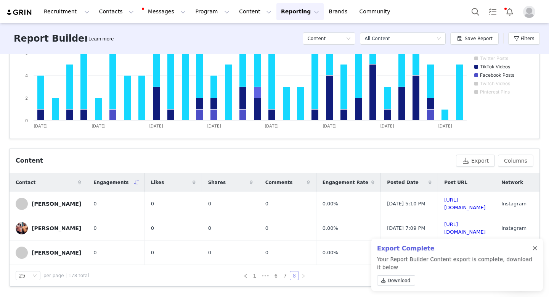 The width and height of the screenshot is (549, 297). What do you see at coordinates (217, 182) in the screenshot?
I see `span: Shares` at bounding box center [217, 182].